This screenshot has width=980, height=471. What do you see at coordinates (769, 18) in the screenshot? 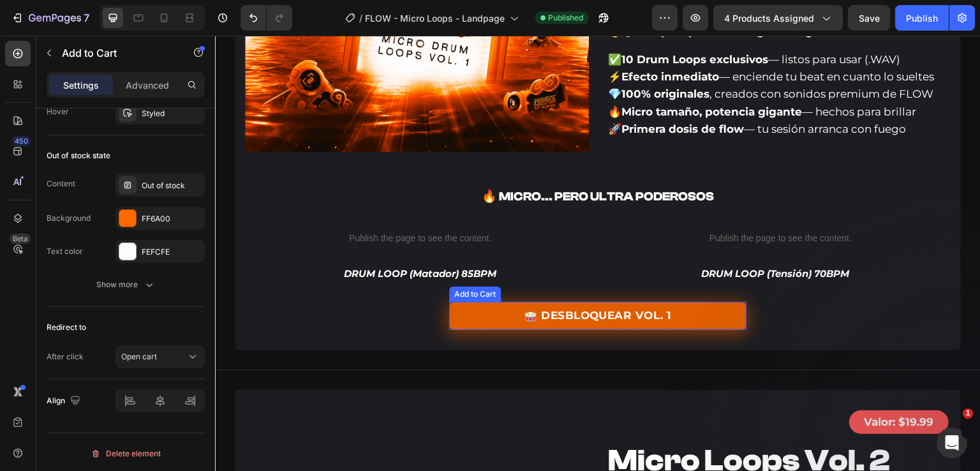
I see `span: 4 products assigned` at bounding box center [769, 18].